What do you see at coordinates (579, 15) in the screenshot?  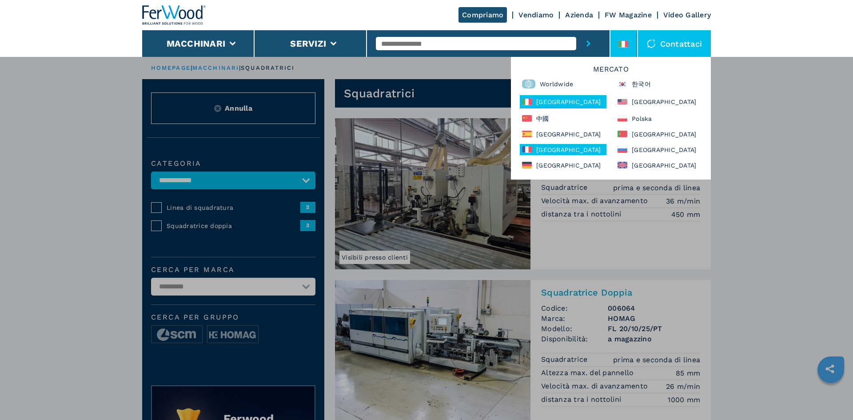 I see `a: Azienda` at bounding box center [579, 15].